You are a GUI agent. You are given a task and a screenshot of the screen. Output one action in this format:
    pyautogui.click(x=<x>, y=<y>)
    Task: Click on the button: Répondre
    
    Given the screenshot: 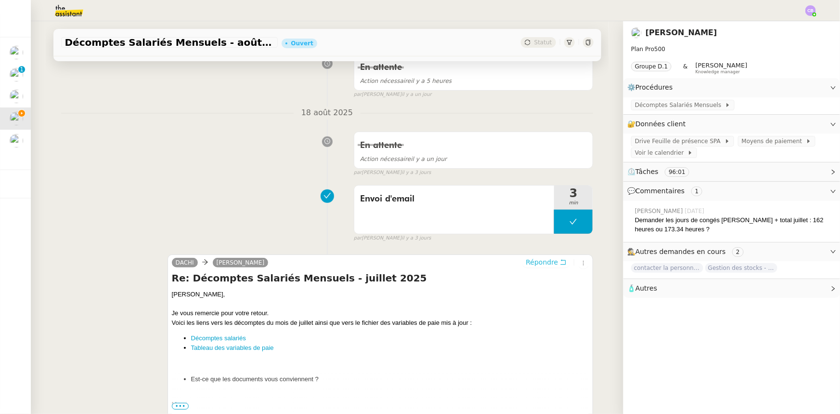 What is the action you would take?
    pyautogui.click(x=546, y=262)
    